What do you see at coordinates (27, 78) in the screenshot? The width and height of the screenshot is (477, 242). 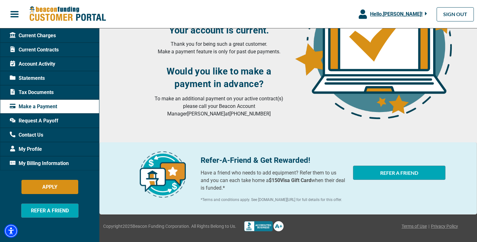 I see `span: Statements` at bounding box center [27, 78].